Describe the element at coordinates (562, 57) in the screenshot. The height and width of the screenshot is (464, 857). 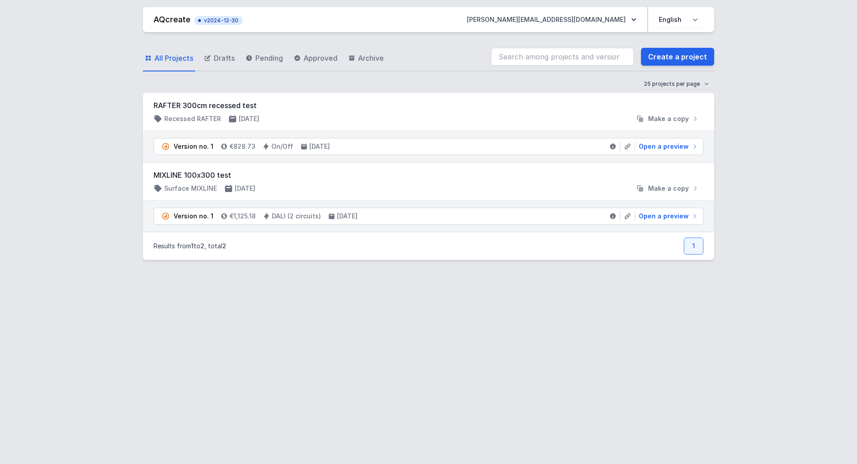
I see `input: Search among projects and versions...` at that location.